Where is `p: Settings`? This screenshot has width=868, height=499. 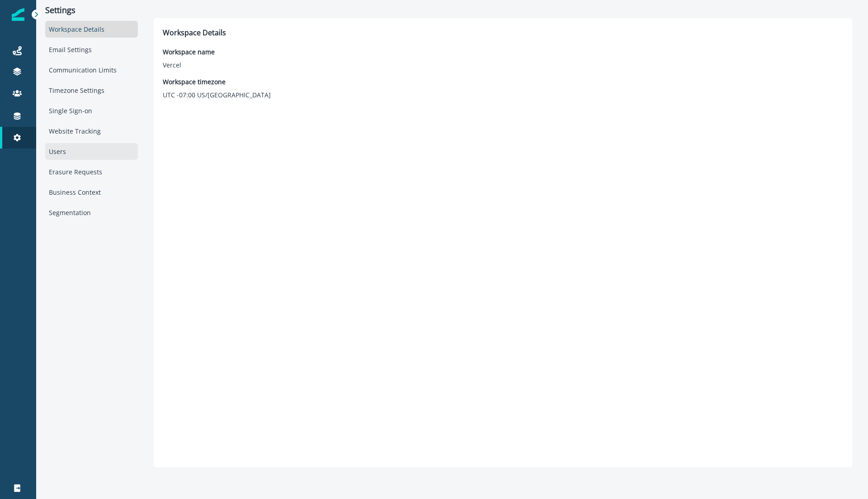
p: Settings is located at coordinates (92, 11).